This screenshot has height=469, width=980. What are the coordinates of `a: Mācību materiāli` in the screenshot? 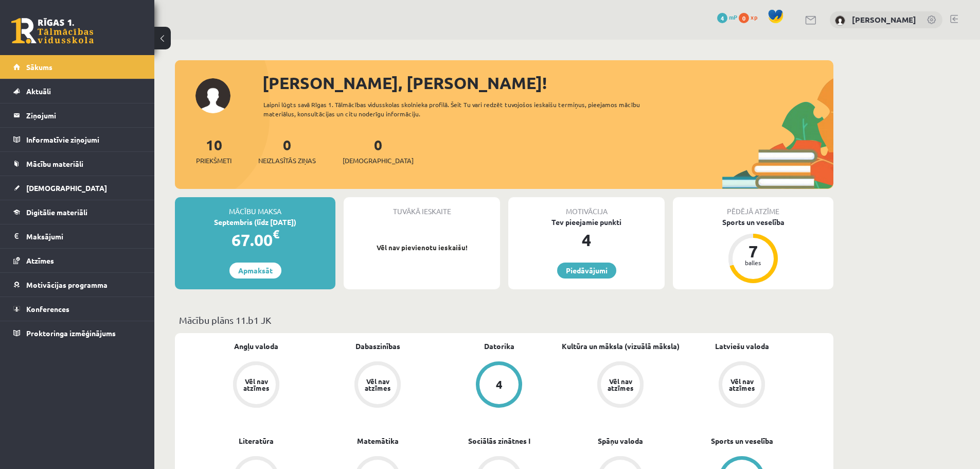 It's located at (78, 163).